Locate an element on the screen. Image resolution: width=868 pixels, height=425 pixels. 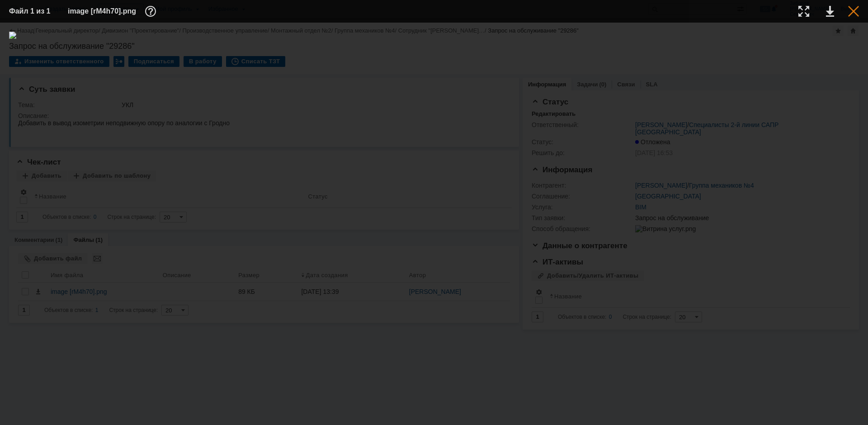
div: image [rM4h70].png is located at coordinates (113, 12).